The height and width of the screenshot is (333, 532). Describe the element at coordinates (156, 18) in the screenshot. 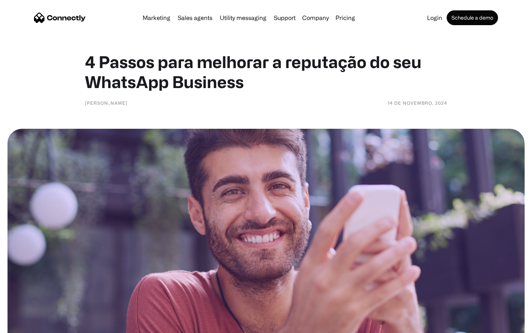

I see `a: Marketing` at that location.